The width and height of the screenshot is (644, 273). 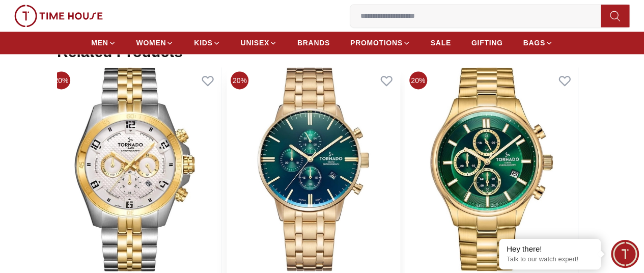 What do you see at coordinates (99, 43) in the screenshot?
I see `span: MEN` at bounding box center [99, 43].